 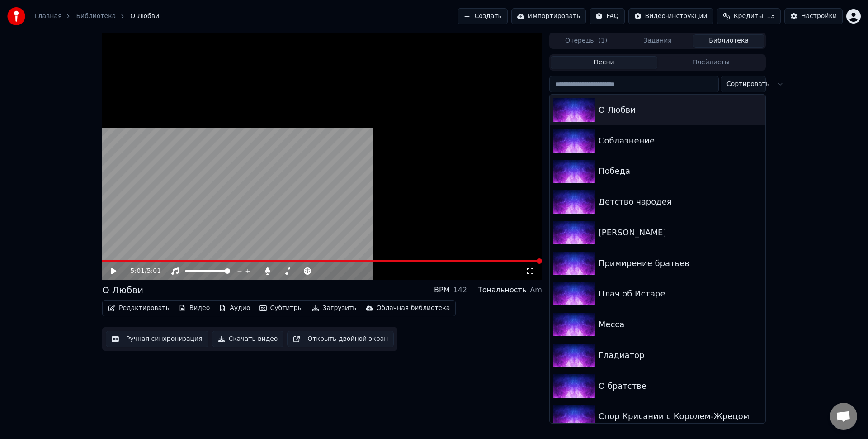 I want to click on div: Am, so click(x=536, y=290).